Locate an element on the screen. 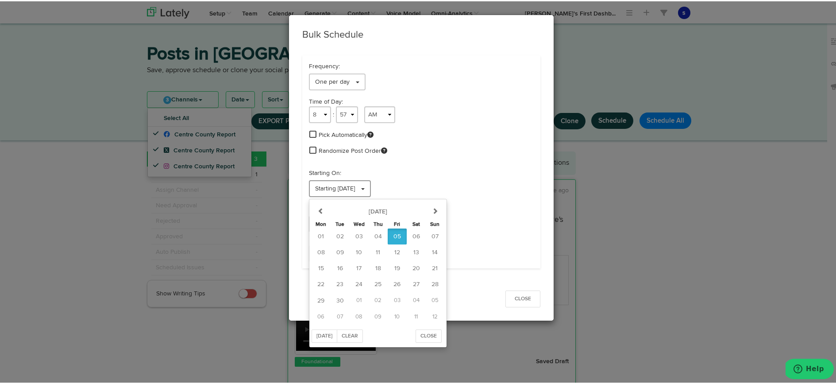 The width and height of the screenshot is (836, 384). span: 20 is located at coordinates (416, 267).